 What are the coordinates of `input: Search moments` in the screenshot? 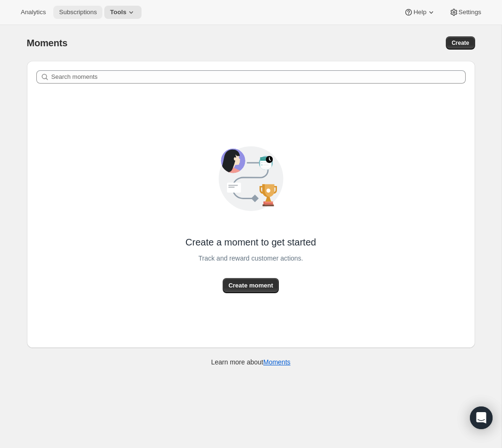 It's located at (259, 77).